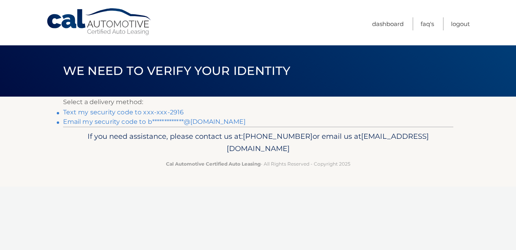 The width and height of the screenshot is (516, 250). Describe the element at coordinates (213, 164) in the screenshot. I see `strong: Cal Automotive Certified Auto Leasing` at that location.